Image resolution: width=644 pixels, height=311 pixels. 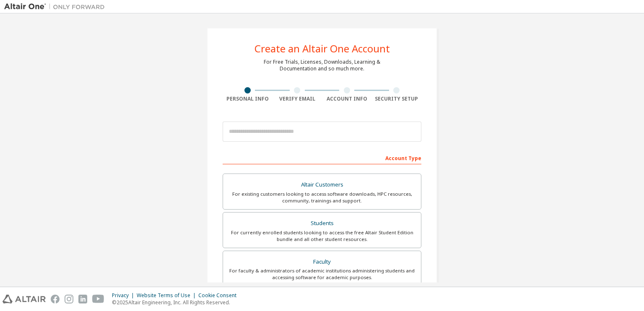 What do you see at coordinates (322, 48) in the screenshot?
I see `div: Create an Altair One Account` at bounding box center [322, 48].